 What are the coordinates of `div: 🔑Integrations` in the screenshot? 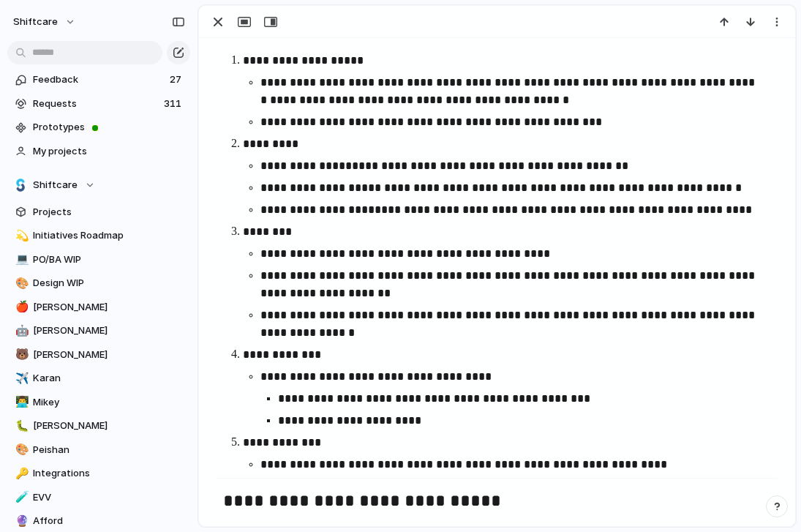 It's located at (99, 473).